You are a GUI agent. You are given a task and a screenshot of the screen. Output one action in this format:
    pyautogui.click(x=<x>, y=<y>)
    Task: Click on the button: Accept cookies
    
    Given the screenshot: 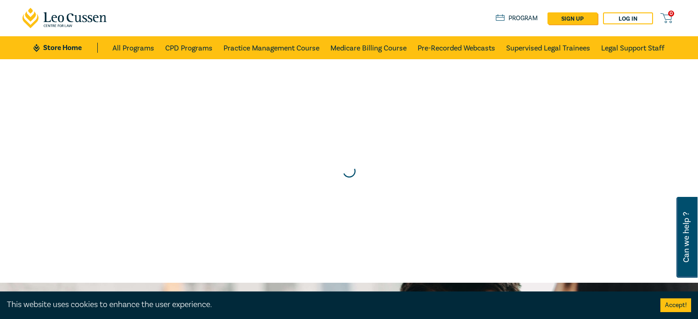 What is the action you would take?
    pyautogui.click(x=675, y=305)
    